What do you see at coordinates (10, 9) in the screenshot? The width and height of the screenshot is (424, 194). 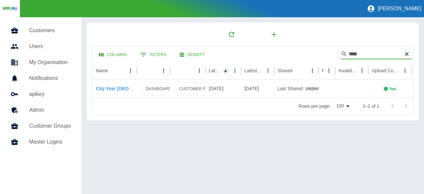 I see `img: Logo` at bounding box center [10, 9].